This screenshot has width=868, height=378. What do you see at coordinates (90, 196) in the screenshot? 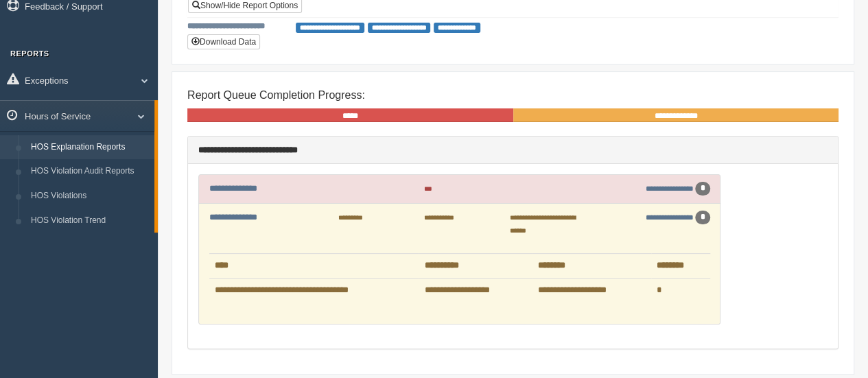
I see `a: HOS Violations` at bounding box center [90, 196].